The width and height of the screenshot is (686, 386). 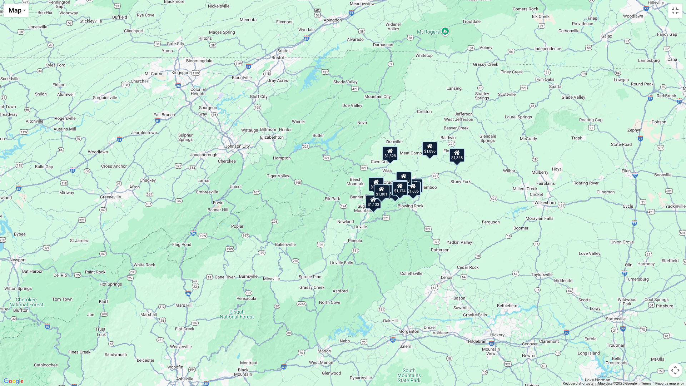 I want to click on a: Report a map error, so click(x=670, y=383).